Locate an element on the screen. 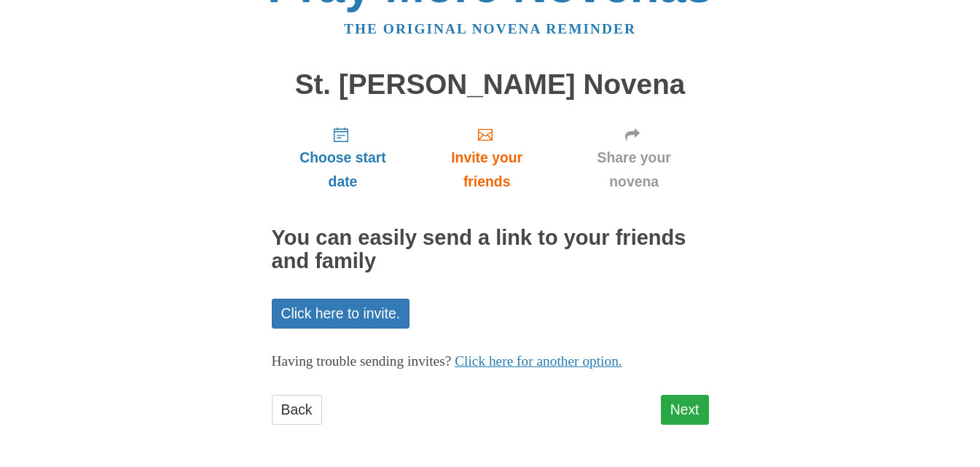 Image resolution: width=980 pixels, height=467 pixels. a: Share your novena is located at coordinates (634, 158).